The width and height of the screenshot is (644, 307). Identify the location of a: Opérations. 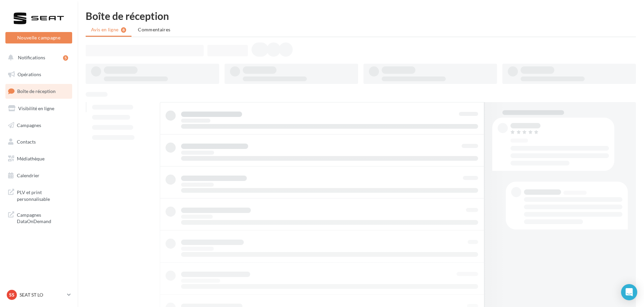
(39, 74).